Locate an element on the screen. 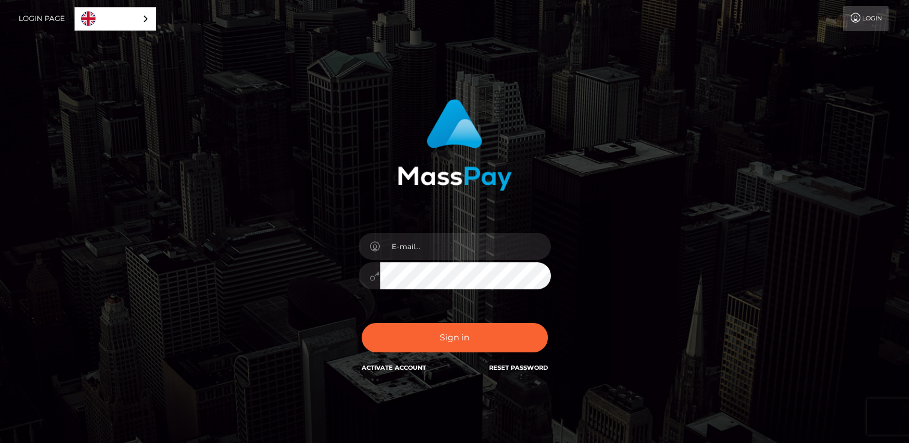  a: Login Page is located at coordinates (41, 19).